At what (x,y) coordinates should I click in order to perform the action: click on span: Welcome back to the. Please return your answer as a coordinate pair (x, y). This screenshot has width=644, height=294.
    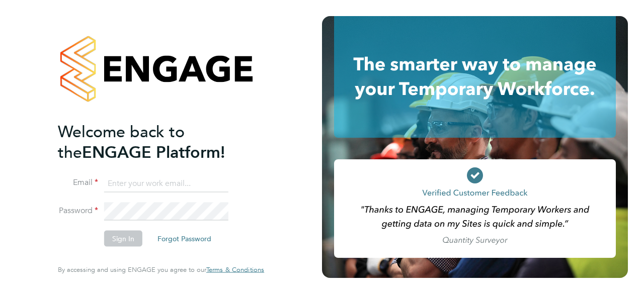
    Looking at the image, I should click on (122, 142).